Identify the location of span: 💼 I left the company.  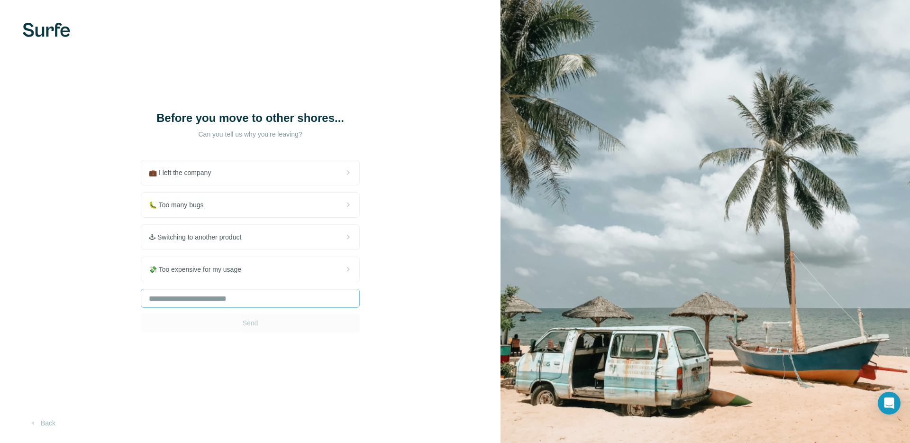
(183, 172).